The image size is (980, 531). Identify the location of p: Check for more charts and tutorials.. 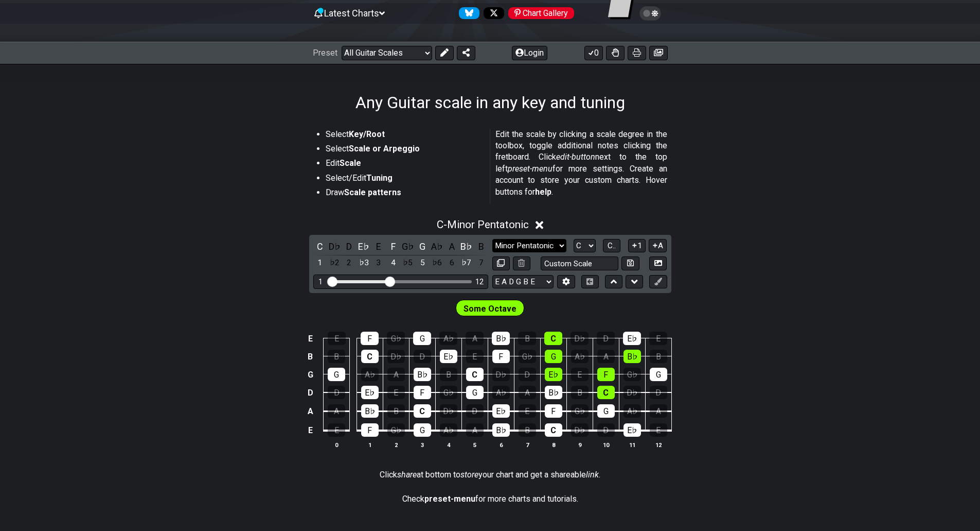
(490, 499).